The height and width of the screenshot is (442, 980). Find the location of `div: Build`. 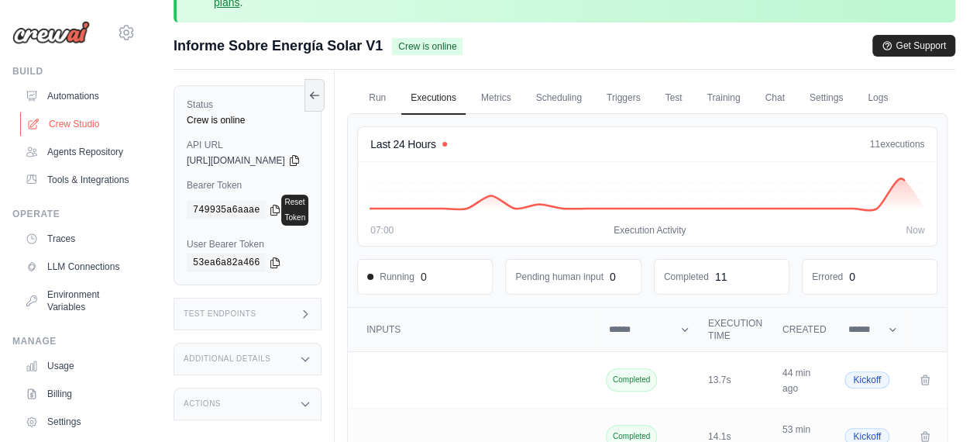

div: Build is located at coordinates (73, 71).